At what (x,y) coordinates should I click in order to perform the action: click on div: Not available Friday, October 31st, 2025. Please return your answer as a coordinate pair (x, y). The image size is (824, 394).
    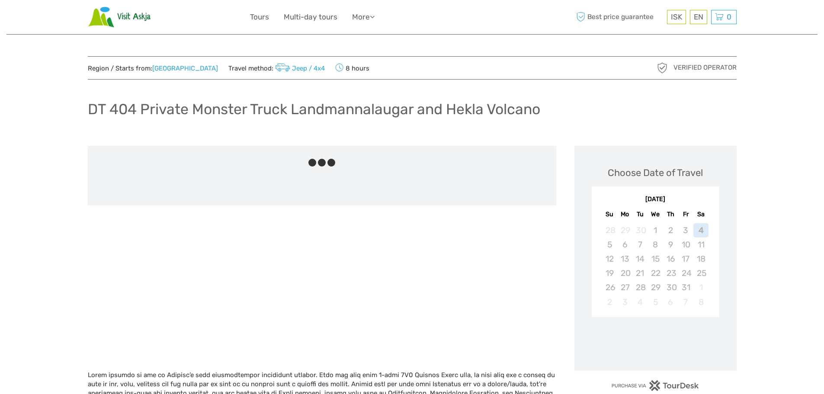
    Looking at the image, I should click on (685, 287).